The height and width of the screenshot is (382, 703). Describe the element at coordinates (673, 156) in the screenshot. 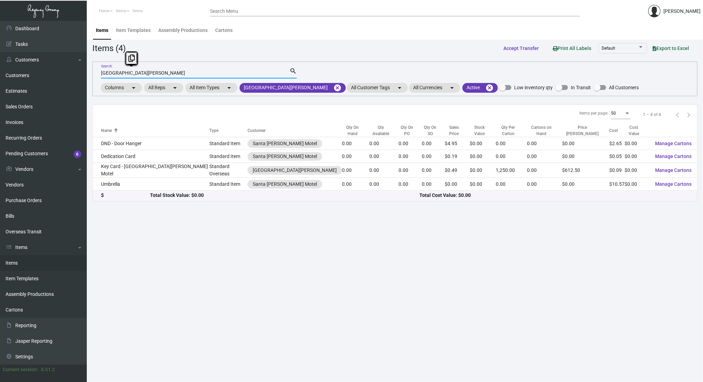

I see `span: Manage Cartons` at that location.